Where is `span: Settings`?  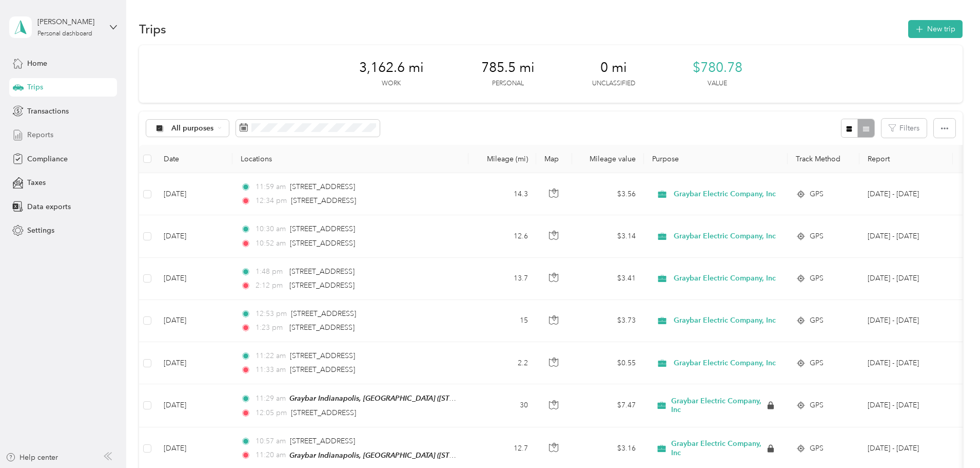 span: Settings is located at coordinates (40, 230).